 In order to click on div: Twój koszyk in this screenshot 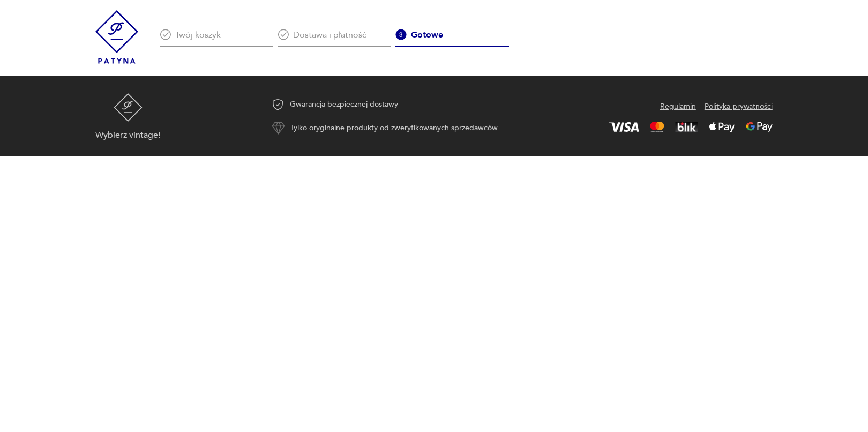, I will do `click(216, 38)`.